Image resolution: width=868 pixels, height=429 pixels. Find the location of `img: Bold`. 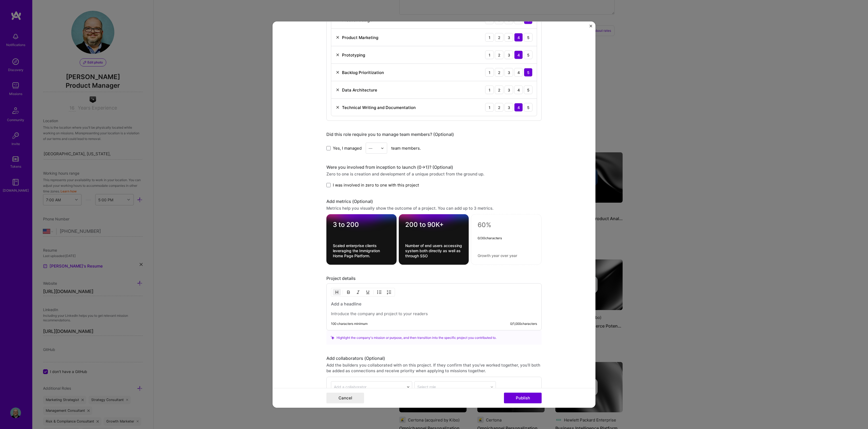

img: Bold is located at coordinates (349, 293).